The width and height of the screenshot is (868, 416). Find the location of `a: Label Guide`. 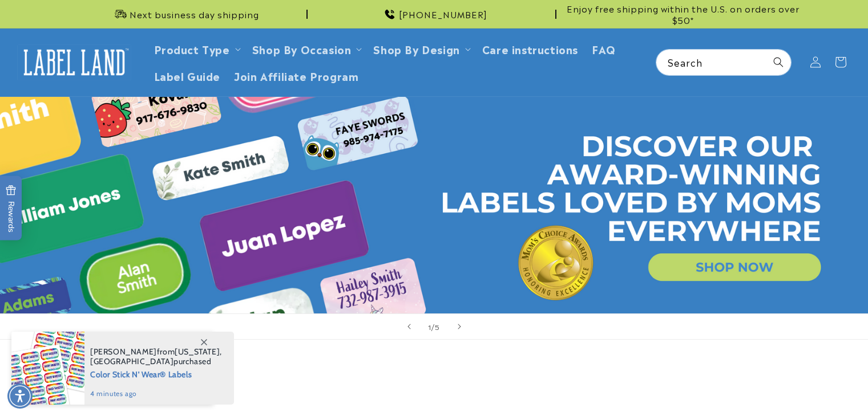

a: Label Guide is located at coordinates (187, 75).